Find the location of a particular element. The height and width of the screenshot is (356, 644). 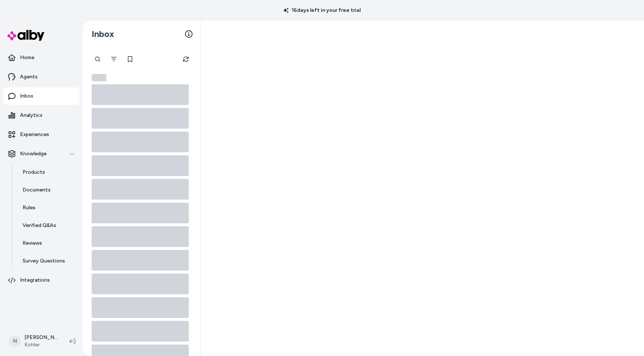

a: Agents is located at coordinates (42, 77).